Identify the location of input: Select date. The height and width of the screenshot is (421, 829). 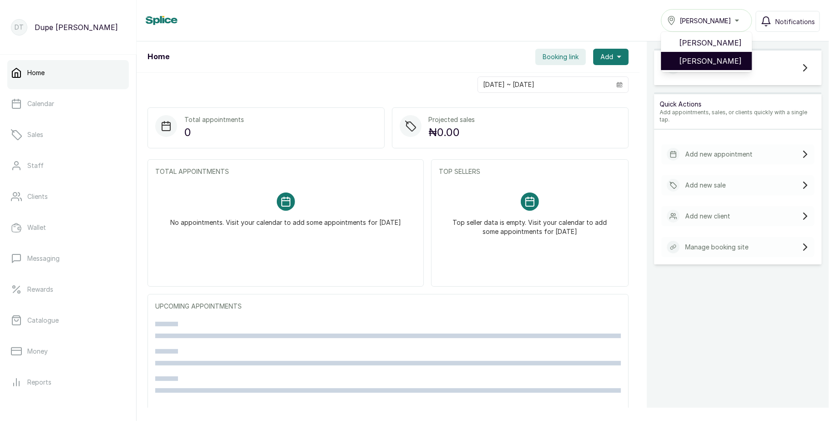
(545, 85).